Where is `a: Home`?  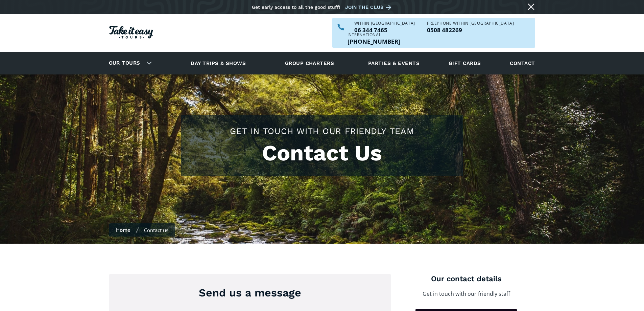
a: Home is located at coordinates (123, 230).